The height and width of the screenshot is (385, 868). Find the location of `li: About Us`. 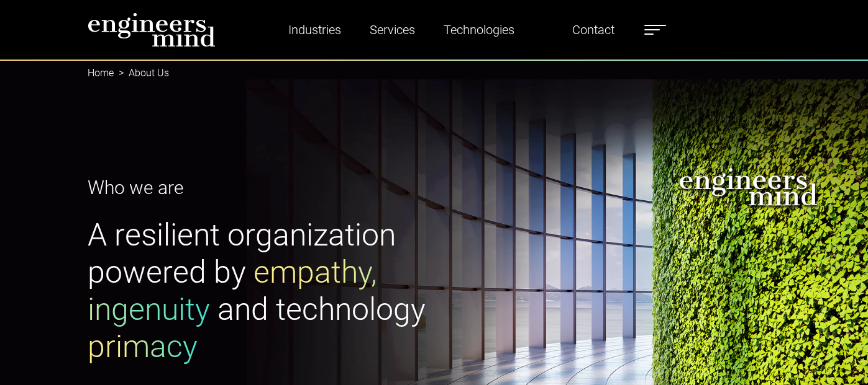

li: About Us is located at coordinates (141, 73).